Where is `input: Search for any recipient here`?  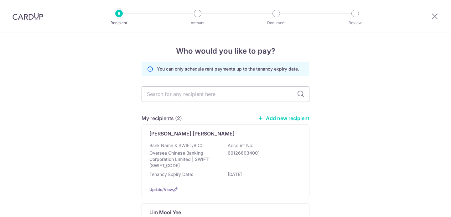
input: Search for any recipient here is located at coordinates (226, 94).